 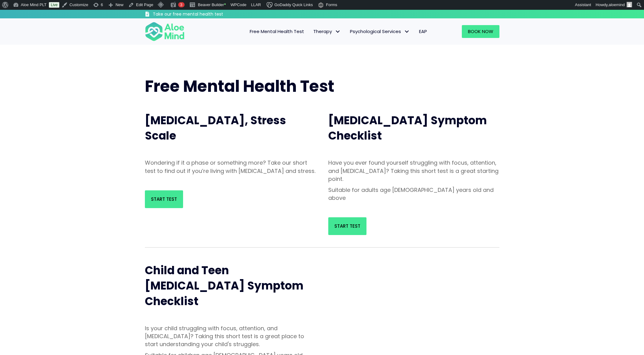 What do you see at coordinates (380, 32) in the screenshot?
I see `a: Psychological ServicesPsychological Services: submenu` at bounding box center [380, 32].